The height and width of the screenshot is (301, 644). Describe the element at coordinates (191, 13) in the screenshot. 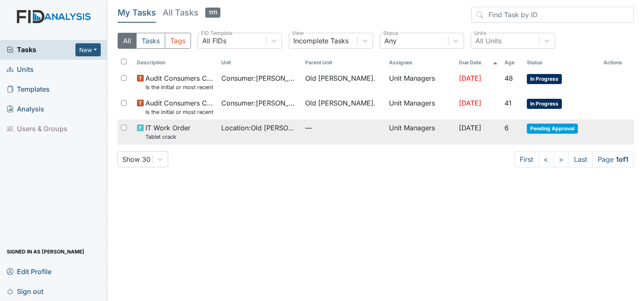

I see `h5: All Tasks` at that location.